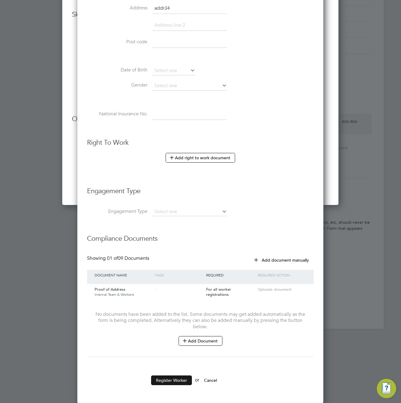  What do you see at coordinates (123, 292) in the screenshot?
I see `div: Proof of Address` at bounding box center [123, 292].